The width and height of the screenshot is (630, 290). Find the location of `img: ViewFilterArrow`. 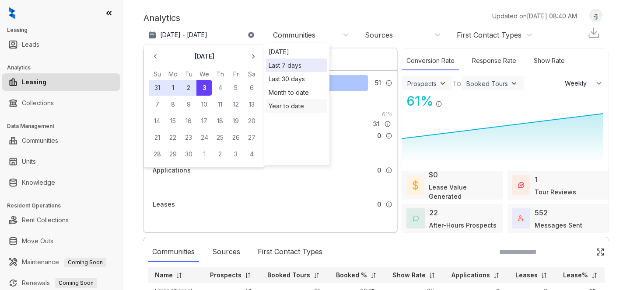

img: ViewFilterArrow is located at coordinates (442, 84).